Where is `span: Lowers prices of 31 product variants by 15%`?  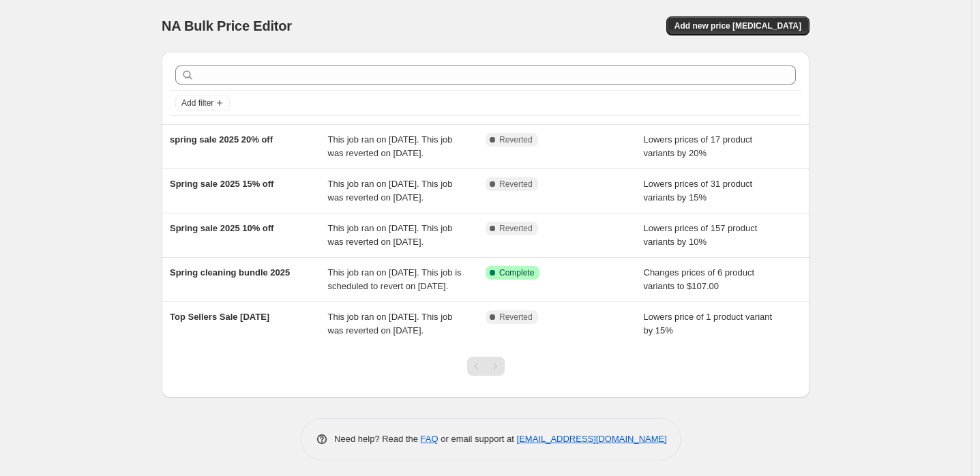
span: Lowers prices of 31 product variants by 15% is located at coordinates (698, 191).